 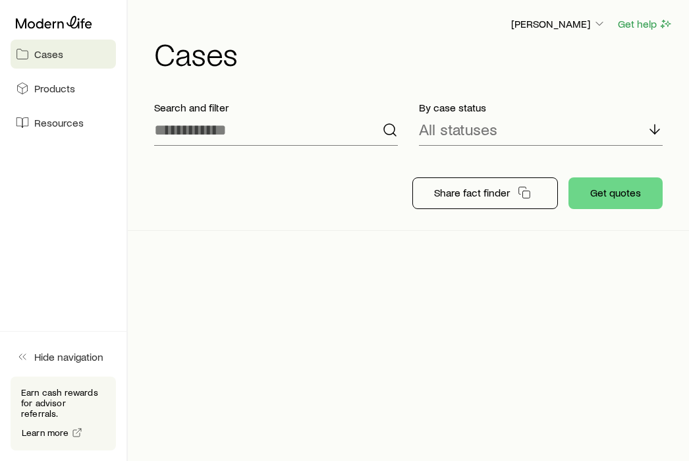 I want to click on p: All statuses, so click(x=458, y=129).